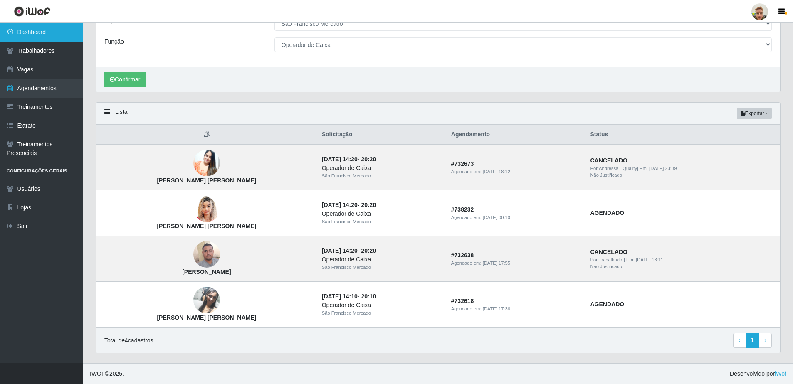  What do you see at coordinates (368, 296) in the screenshot?
I see `time: 20:10` at bounding box center [368, 296].